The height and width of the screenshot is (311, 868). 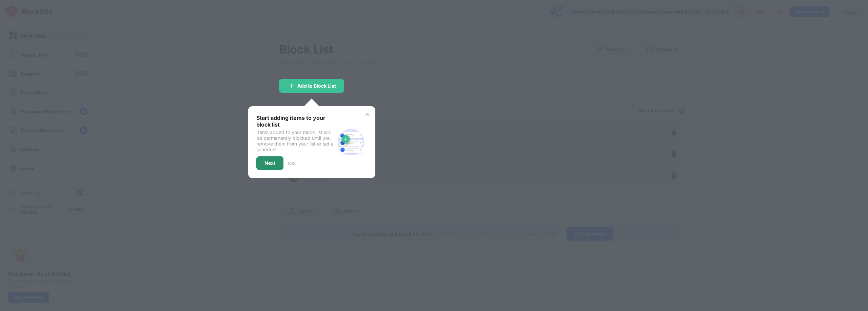 What do you see at coordinates (367, 114) in the screenshot?
I see `img: x-button.svg` at bounding box center [367, 114].